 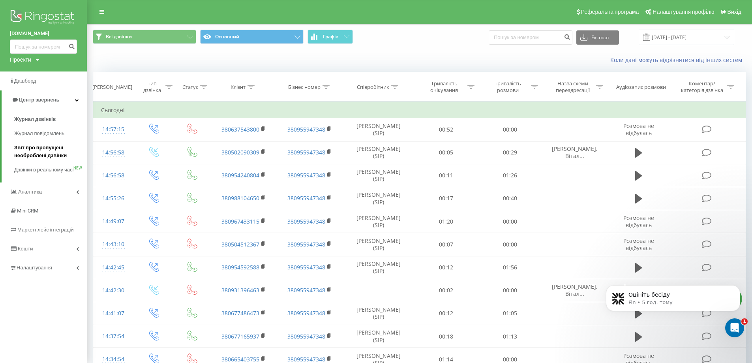 I want to click on td: 00:07, so click(x=446, y=244).